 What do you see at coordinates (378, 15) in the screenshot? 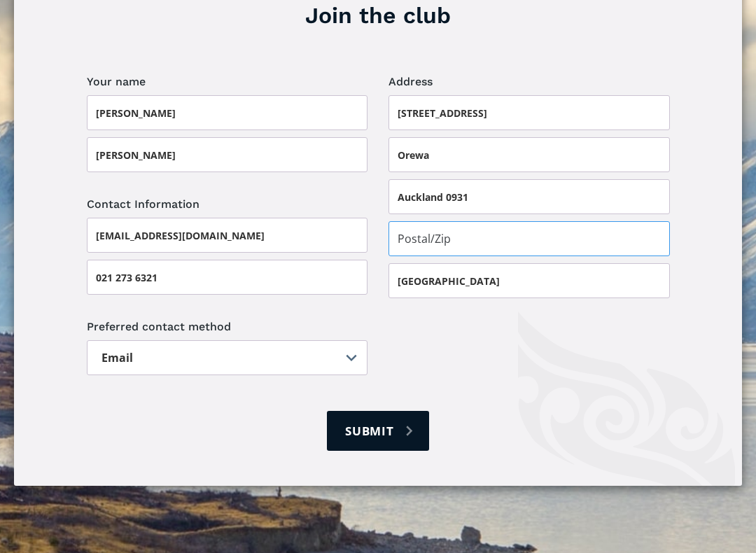
I see `h3: Join the club` at bounding box center [378, 15].